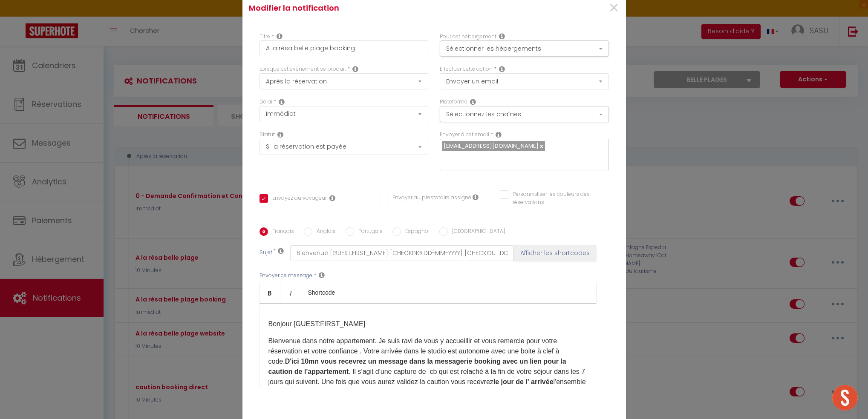 This screenshot has width=868, height=419. What do you see at coordinates (282, 102) in the screenshot?
I see `i: Action Time` at bounding box center [282, 102].